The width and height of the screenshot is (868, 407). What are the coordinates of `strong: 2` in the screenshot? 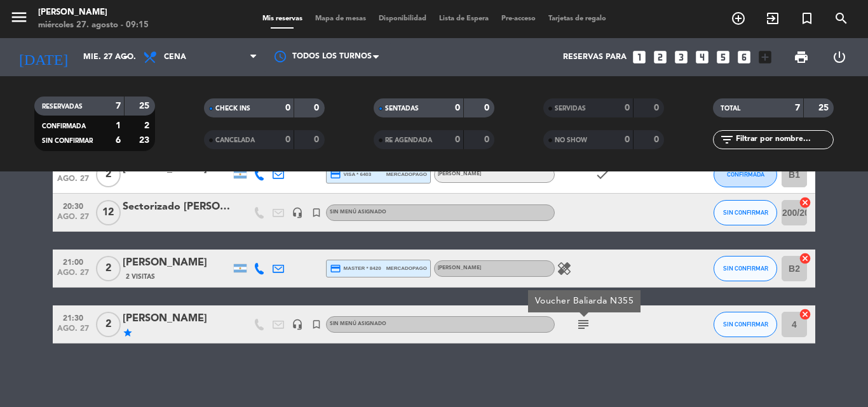 It's located at (148, 126).